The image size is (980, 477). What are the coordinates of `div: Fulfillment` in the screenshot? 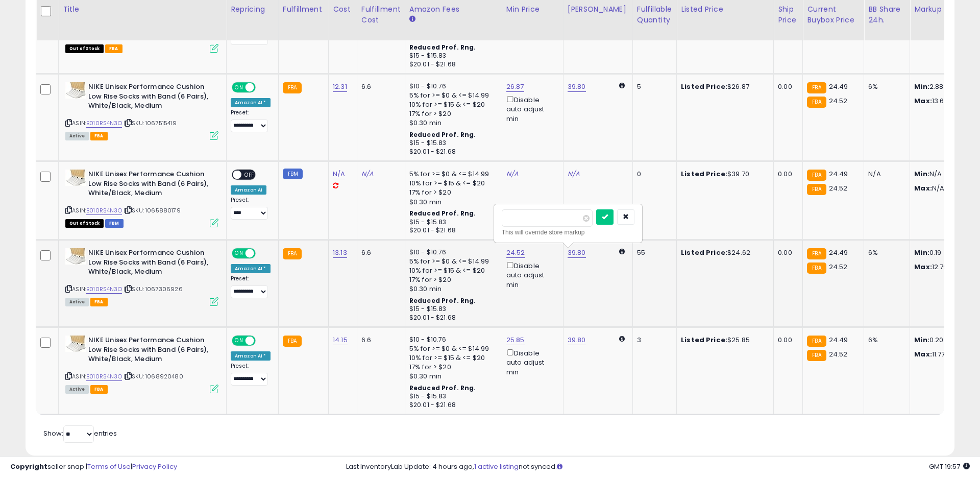 It's located at (303, 9).